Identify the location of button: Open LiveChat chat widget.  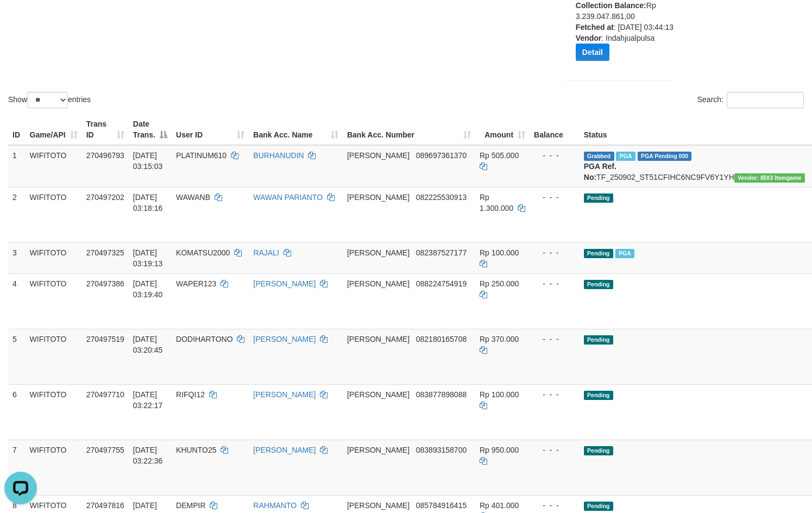
(21, 21).